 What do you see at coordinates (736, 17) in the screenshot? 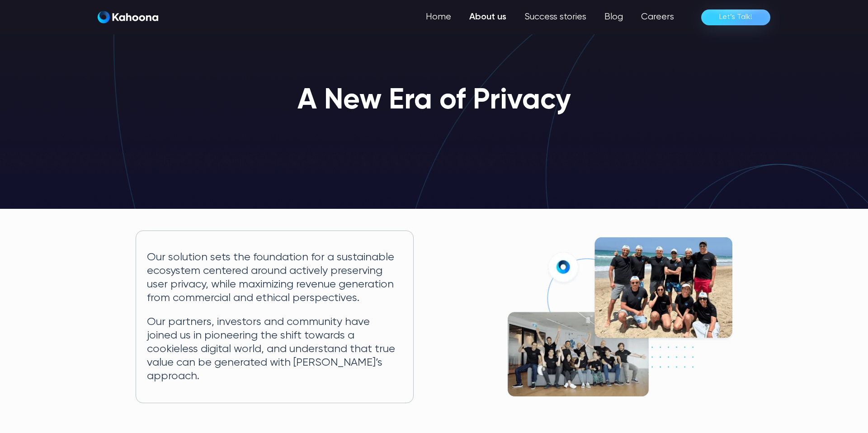
I see `a: Let’s Talk!` at bounding box center [736, 17].